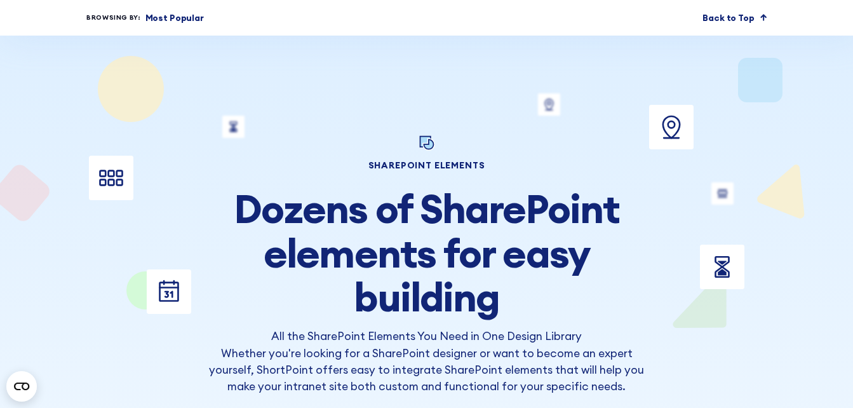 Image resolution: width=853 pixels, height=408 pixels. Describe the element at coordinates (734, 18) in the screenshot. I see `a: Back to Top` at that location.